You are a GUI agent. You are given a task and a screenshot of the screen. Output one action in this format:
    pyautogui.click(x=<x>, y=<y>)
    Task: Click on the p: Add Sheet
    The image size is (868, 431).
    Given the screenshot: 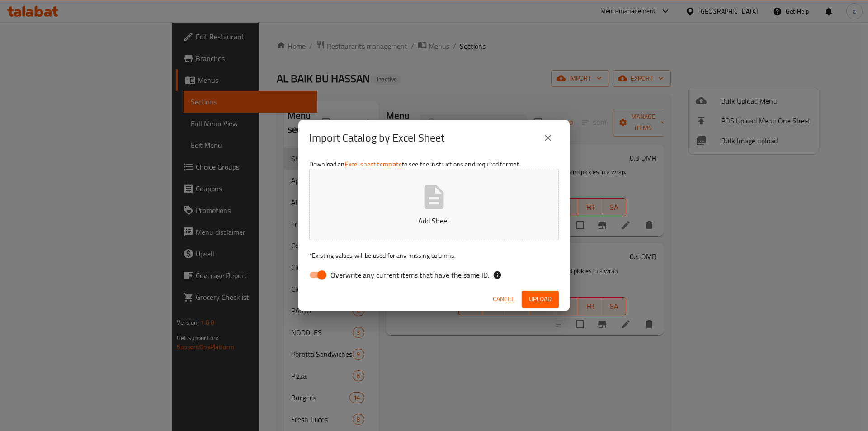 What is the action you would take?
    pyautogui.click(x=434, y=221)
    